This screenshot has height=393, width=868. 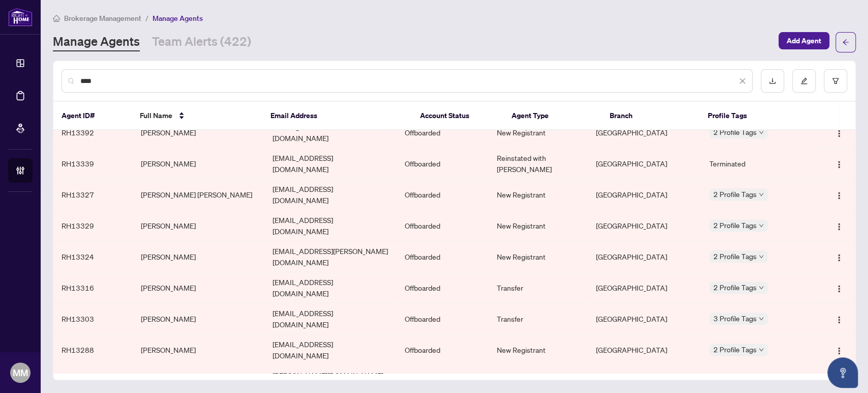 I want to click on span: filter, so click(x=835, y=81).